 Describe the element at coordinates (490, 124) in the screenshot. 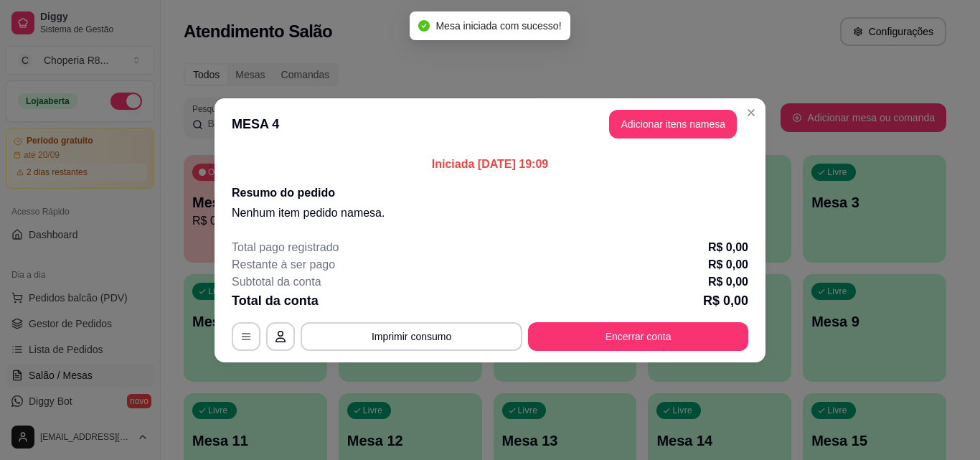

I see `header: MESA 4` at that location.